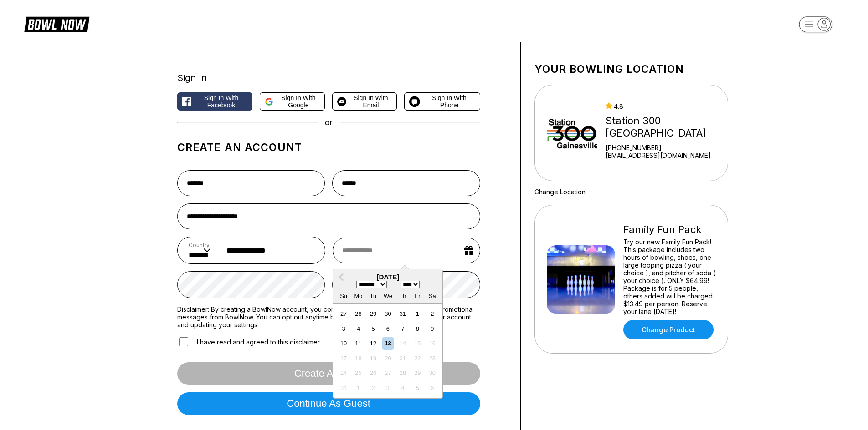  What do you see at coordinates (581, 279) in the screenshot?
I see `img: Family Fun Pack` at bounding box center [581, 279].